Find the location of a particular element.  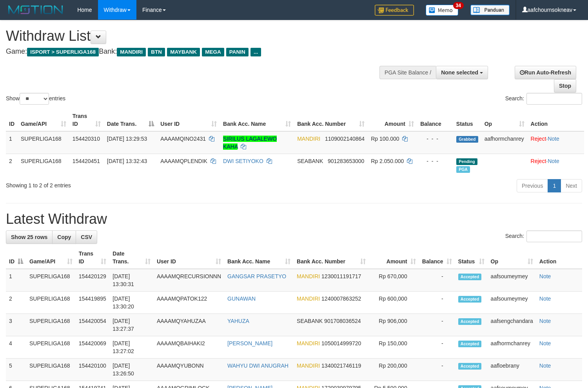

td: 154419895 is located at coordinates (92, 302).